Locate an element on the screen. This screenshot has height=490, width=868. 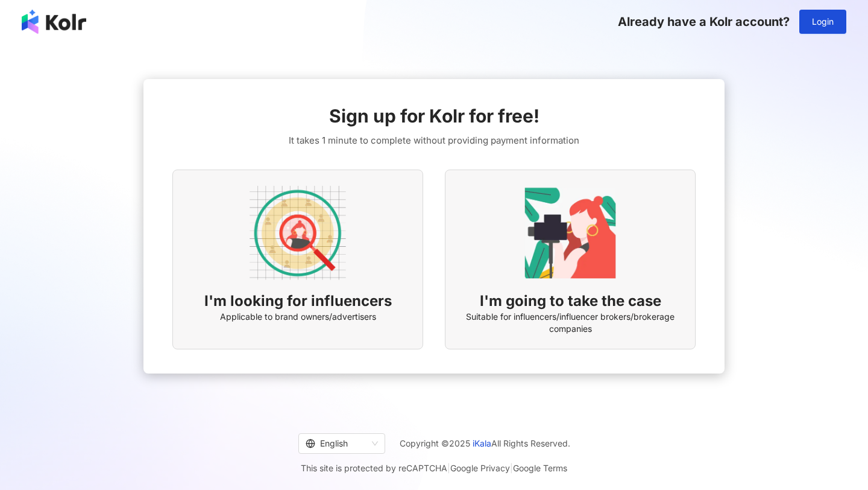
a: iKala is located at coordinates (482, 443).